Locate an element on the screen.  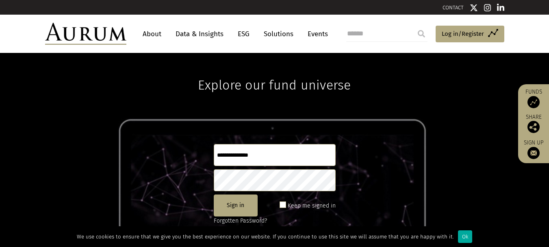
a: About is located at coordinates (152, 34).